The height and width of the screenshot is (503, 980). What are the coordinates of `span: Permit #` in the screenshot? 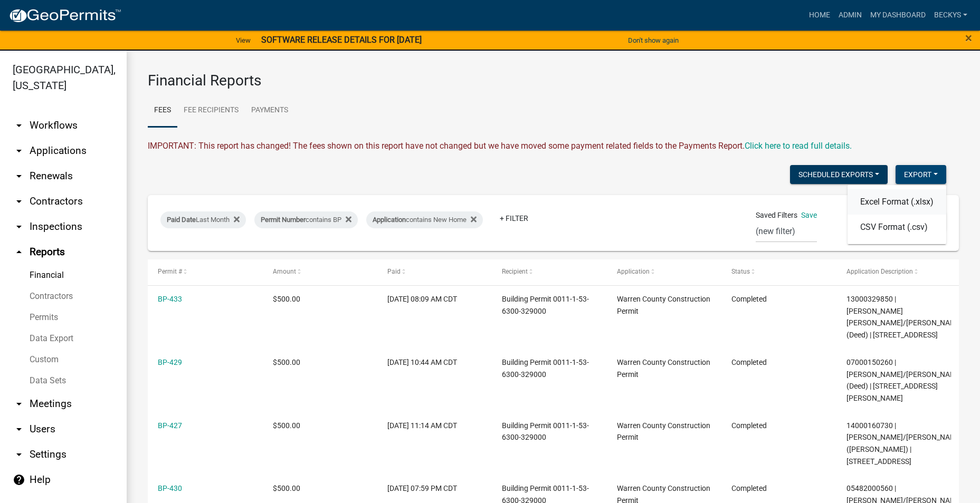 It's located at (170, 272).